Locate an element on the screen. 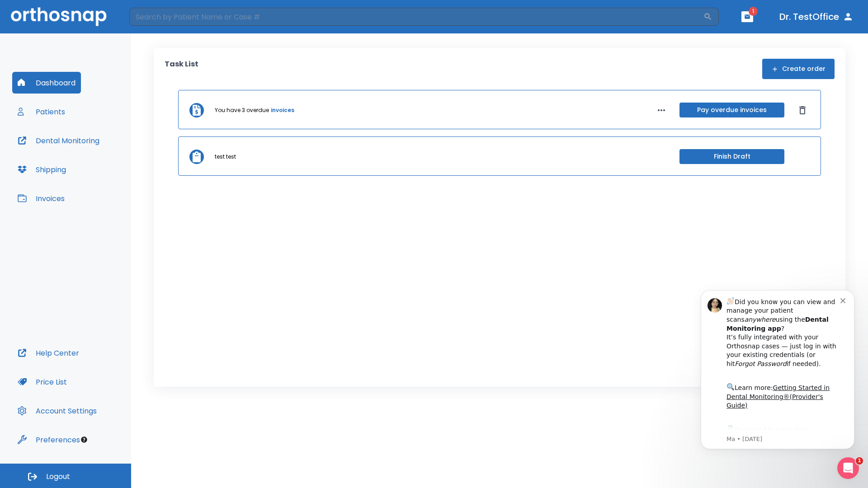 This screenshot has height=488, width=868. a: Account Settings is located at coordinates (57, 411).